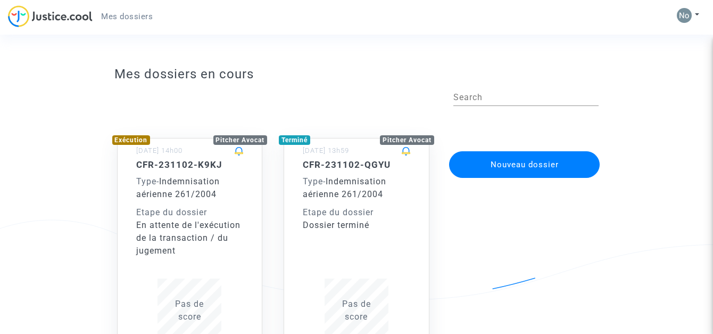 This screenshot has width=713, height=334. Describe the element at coordinates (132, 140) in the screenshot. I see `div: Exécution` at that location.